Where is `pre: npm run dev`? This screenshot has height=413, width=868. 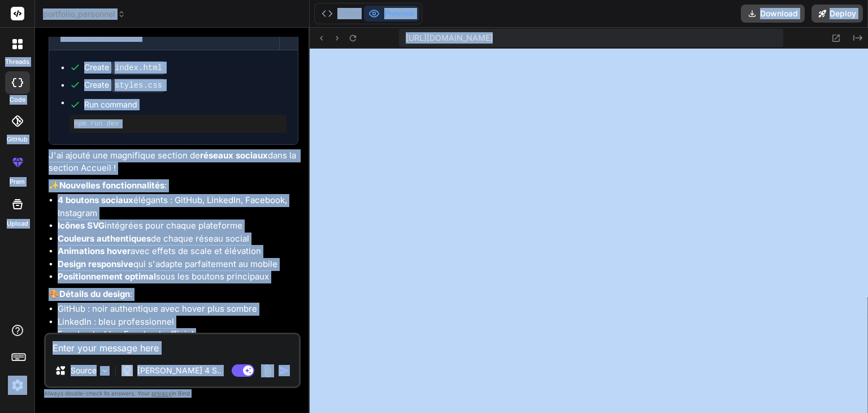 pre: npm run dev is located at coordinates (178, 124).